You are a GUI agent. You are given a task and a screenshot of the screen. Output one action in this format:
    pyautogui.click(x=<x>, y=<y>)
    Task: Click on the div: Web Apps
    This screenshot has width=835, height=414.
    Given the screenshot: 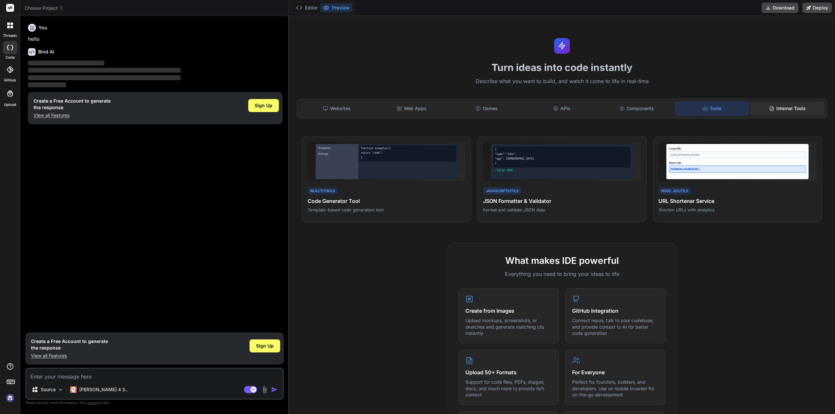 What is the action you would take?
    pyautogui.click(x=412, y=109)
    